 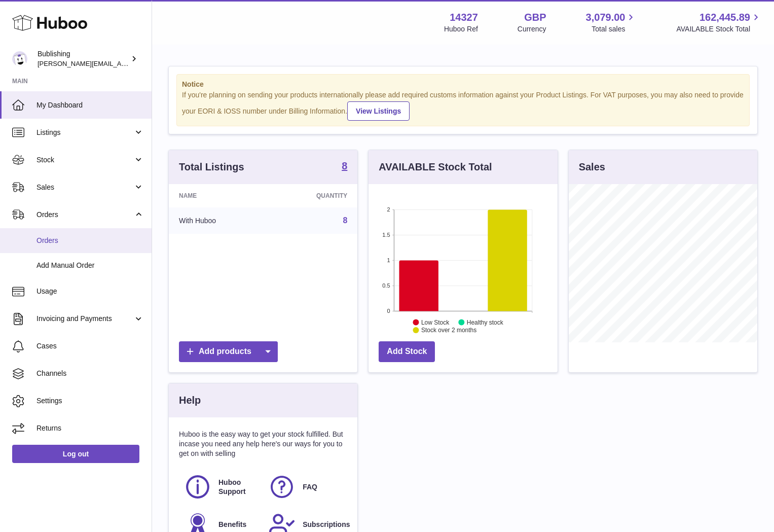 What do you see at coordinates (461, 29) in the screenshot?
I see `div: Huboo Ref` at bounding box center [461, 29].